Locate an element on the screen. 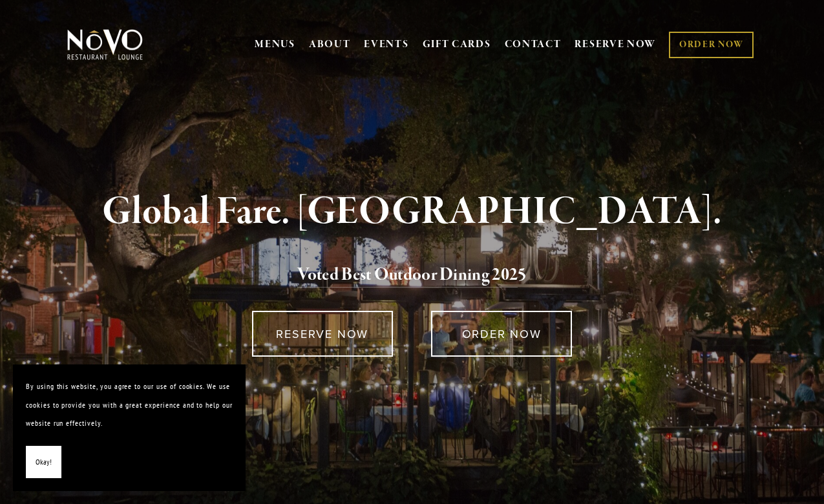 Image resolution: width=824 pixels, height=504 pixels. button: Okay! is located at coordinates (43, 462).